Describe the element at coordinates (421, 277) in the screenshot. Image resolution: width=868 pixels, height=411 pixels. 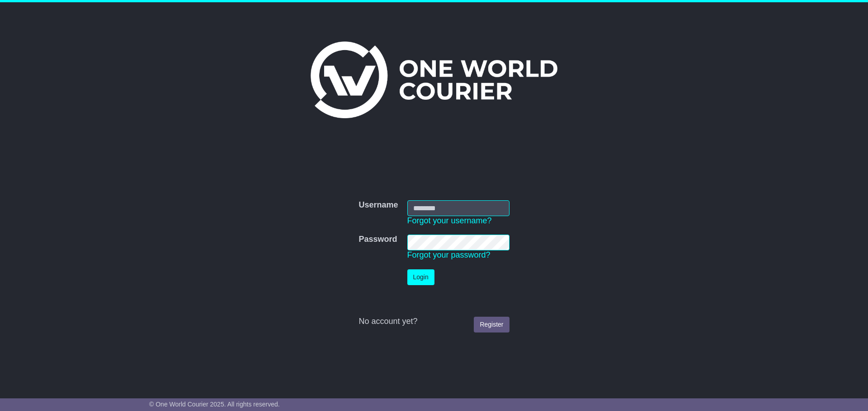
I see `button: Login` at that location.